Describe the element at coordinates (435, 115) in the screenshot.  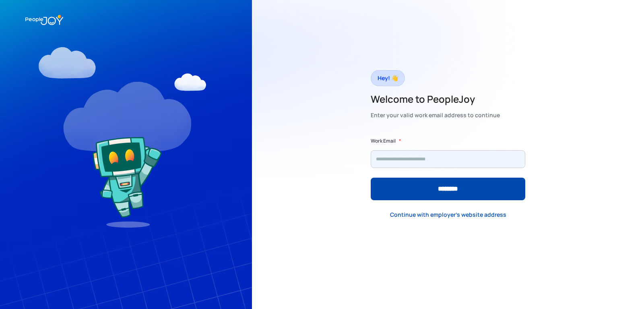
I see `div: Enter your valid work email address to continue` at that location.